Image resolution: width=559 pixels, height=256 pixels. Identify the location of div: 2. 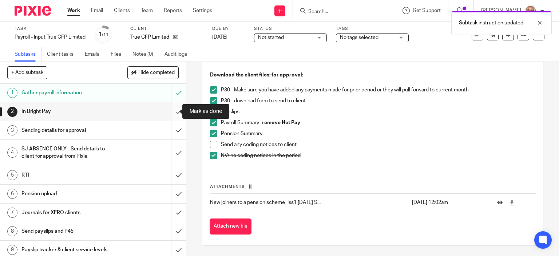
(12, 112).